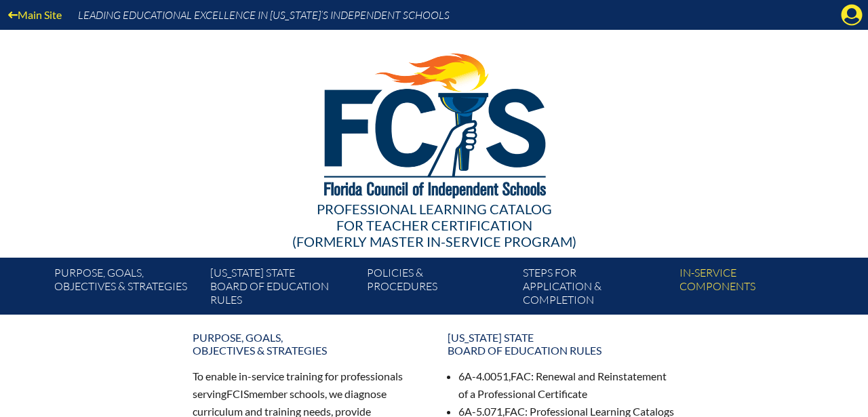 The image size is (868, 417). Describe the element at coordinates (852, 15) in the screenshot. I see `svg: Manage account` at that location.